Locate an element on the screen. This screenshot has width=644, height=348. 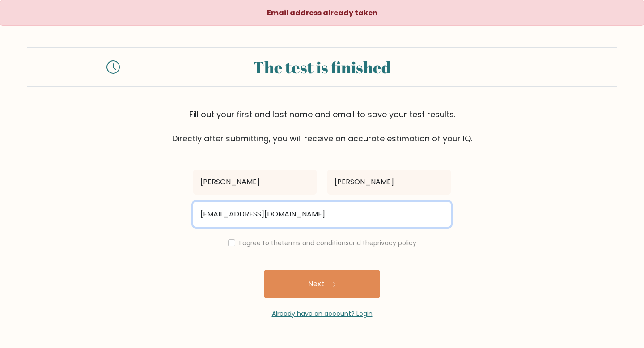
a: terms and conditions is located at coordinates (315, 243).